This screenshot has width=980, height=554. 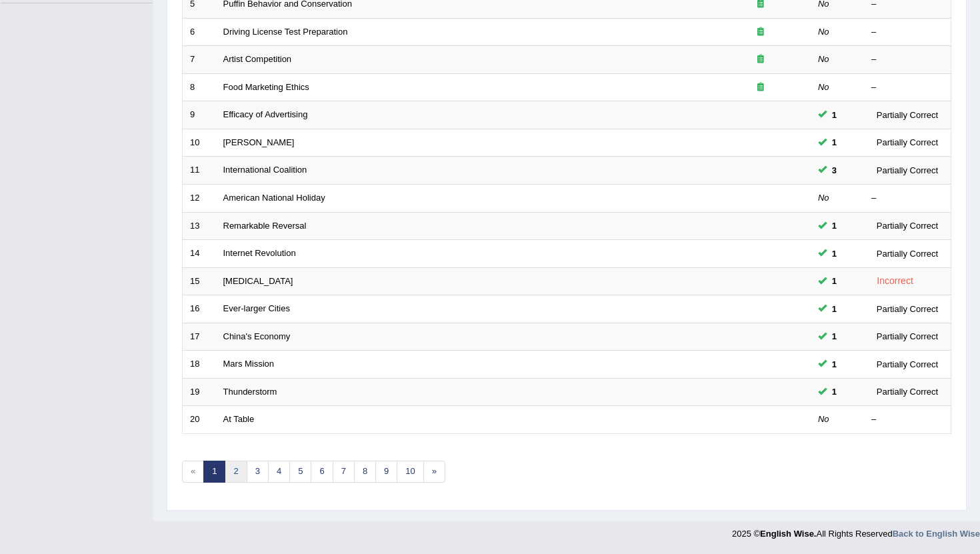 What do you see at coordinates (265, 114) in the screenshot?
I see `a: Efficacy of Advertising` at bounding box center [265, 114].